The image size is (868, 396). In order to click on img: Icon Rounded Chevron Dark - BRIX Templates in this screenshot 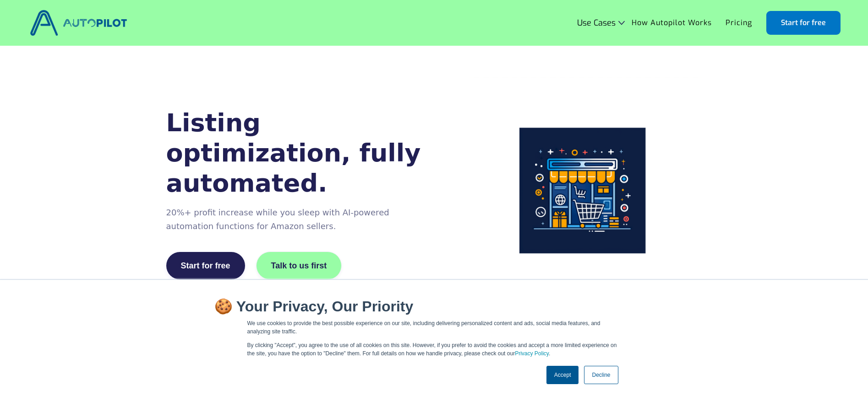, I will do `click(622, 23)`.